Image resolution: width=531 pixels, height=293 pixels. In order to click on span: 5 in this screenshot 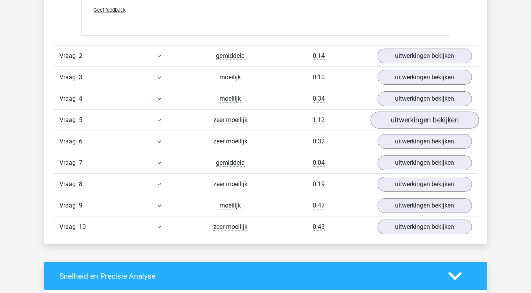, I will do `click(80, 120)`.